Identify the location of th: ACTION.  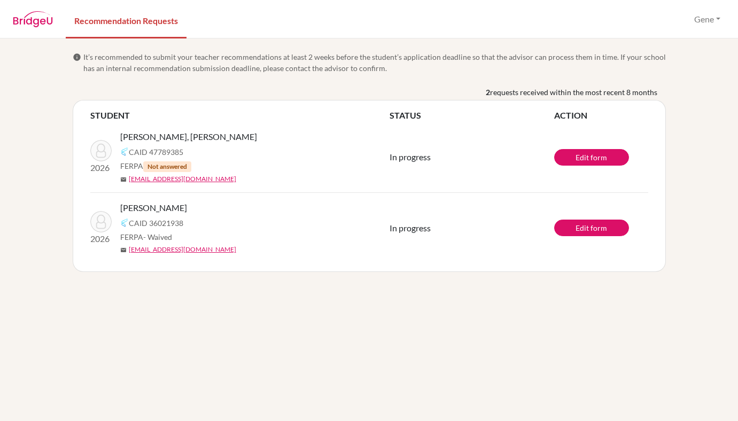
(601, 115).